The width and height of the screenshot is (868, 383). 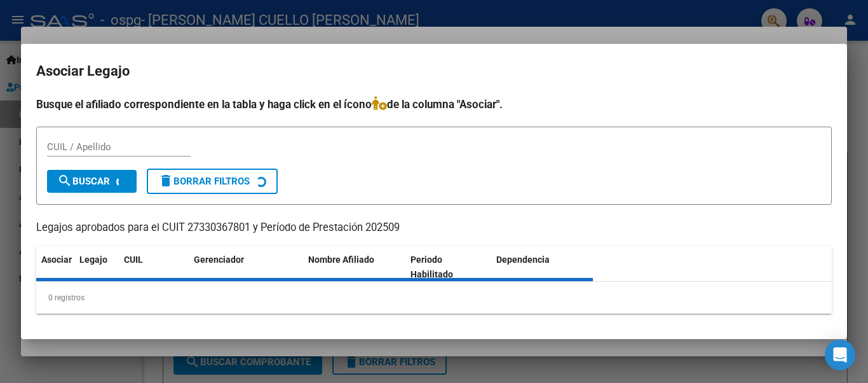 I want to click on datatable-header-cell: Dependencia, so click(x=542, y=267).